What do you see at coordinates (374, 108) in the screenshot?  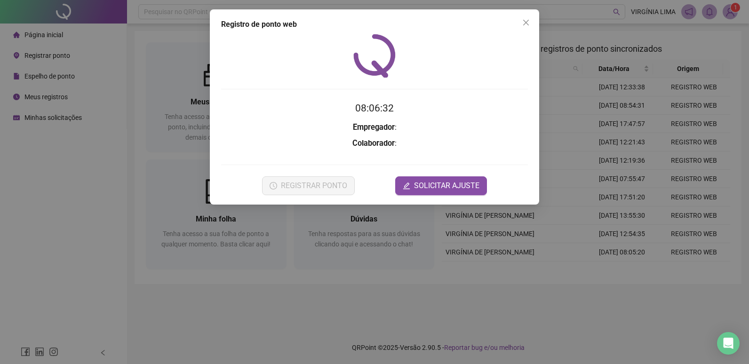 I see `time: 08:06:32` at bounding box center [374, 108].